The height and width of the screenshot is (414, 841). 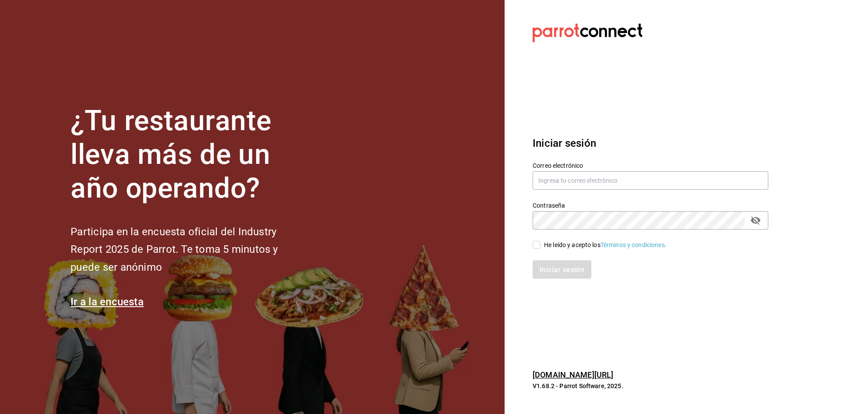 What do you see at coordinates (558, 166) in the screenshot?
I see `font: Correo electrónico` at bounding box center [558, 166].